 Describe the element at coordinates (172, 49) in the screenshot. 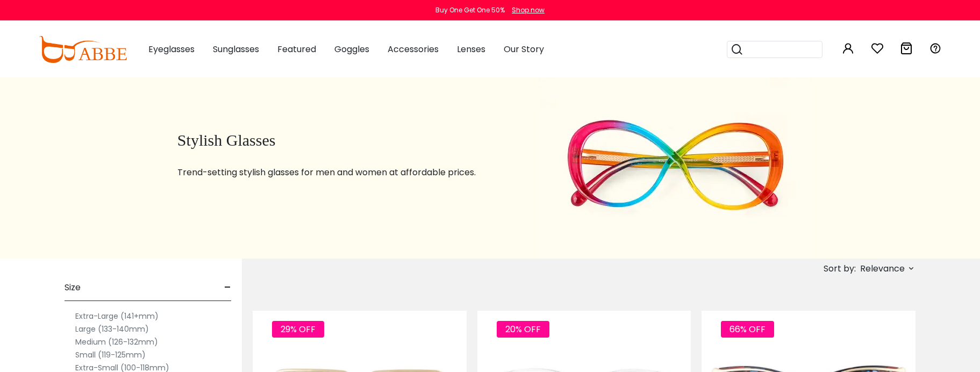

I see `span: Eyeglasses` at that location.